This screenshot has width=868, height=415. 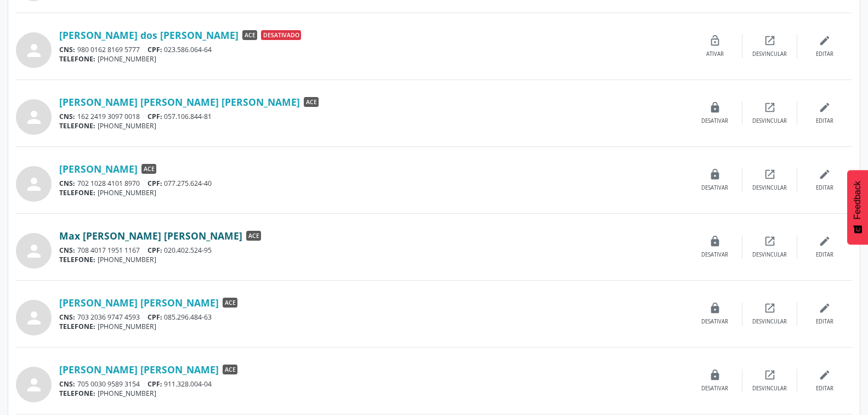 I want to click on span: Desativado, so click(x=281, y=35).